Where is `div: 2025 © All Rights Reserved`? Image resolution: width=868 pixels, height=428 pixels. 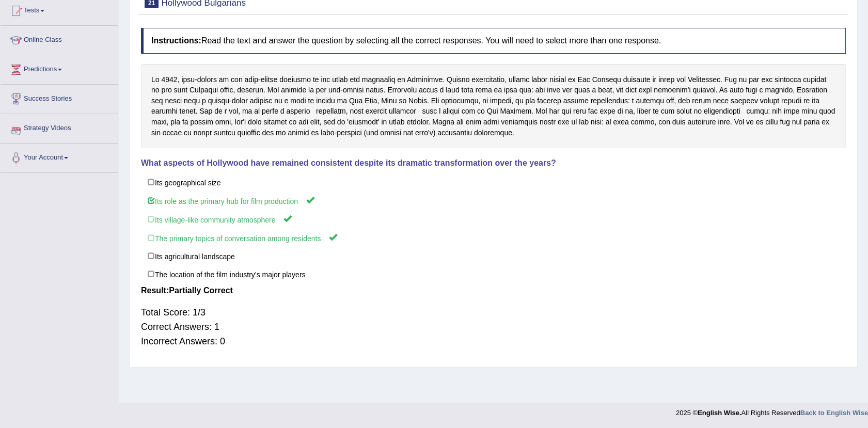
div: 2025 © All Rights Reserved is located at coordinates (772, 410).